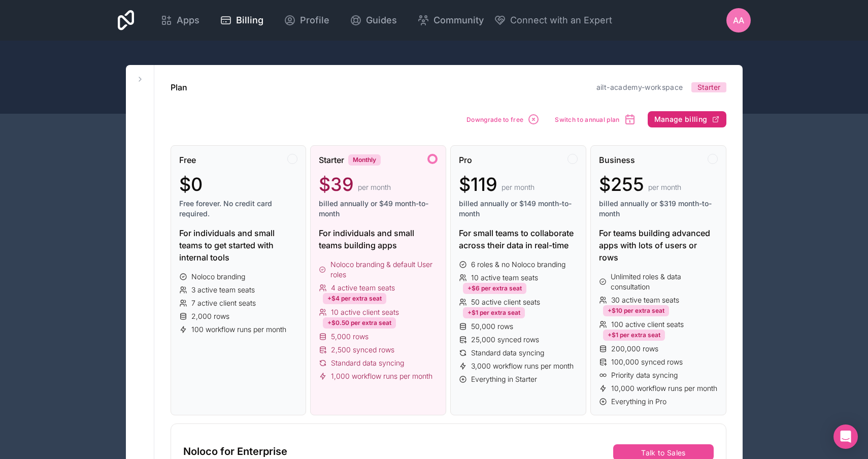 Image resolution: width=868 pixels, height=459 pixels. What do you see at coordinates (249, 20) in the screenshot?
I see `span: Billing` at bounding box center [249, 20].